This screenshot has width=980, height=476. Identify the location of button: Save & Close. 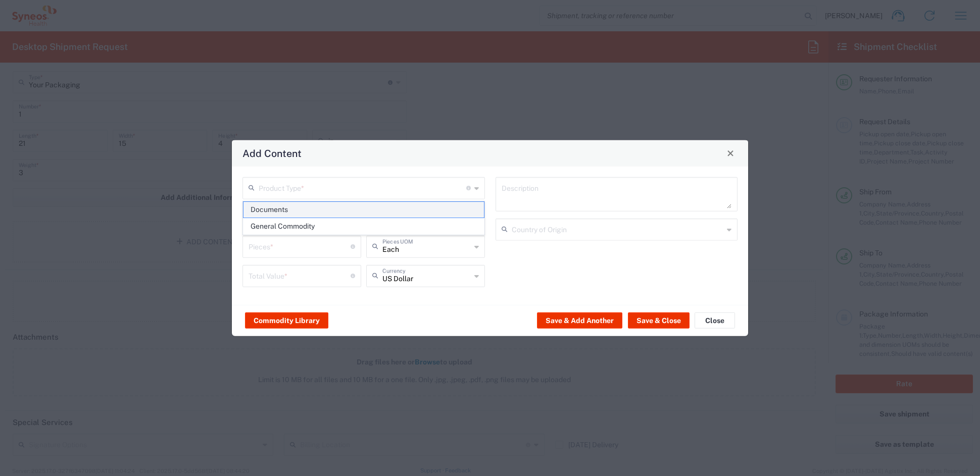
(659, 320).